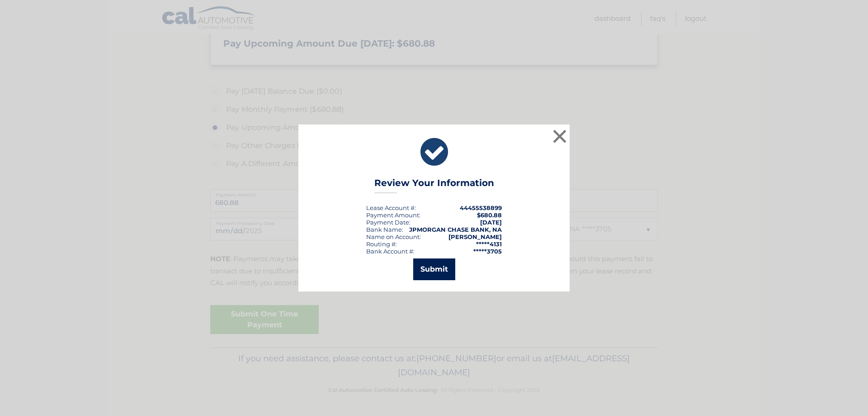  I want to click on strong: JPMORGAN CHASE BANK, NA, so click(455, 230).